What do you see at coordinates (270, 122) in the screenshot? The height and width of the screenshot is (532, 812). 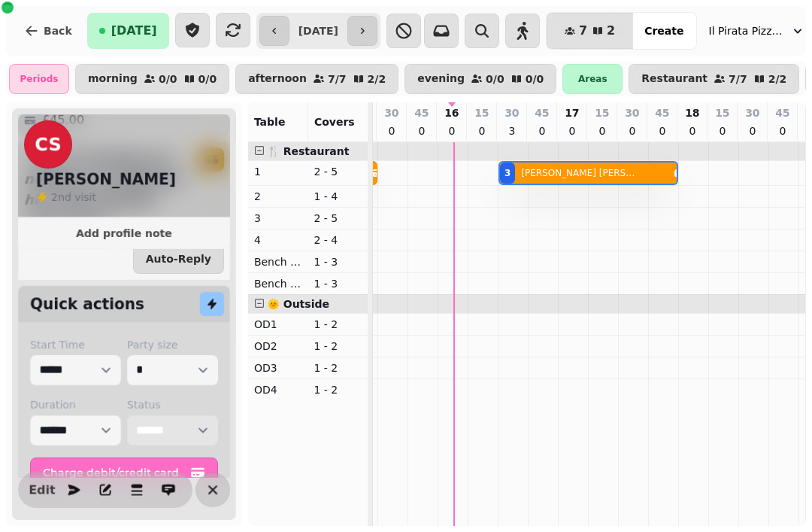 I see `span: Table` at bounding box center [270, 122].